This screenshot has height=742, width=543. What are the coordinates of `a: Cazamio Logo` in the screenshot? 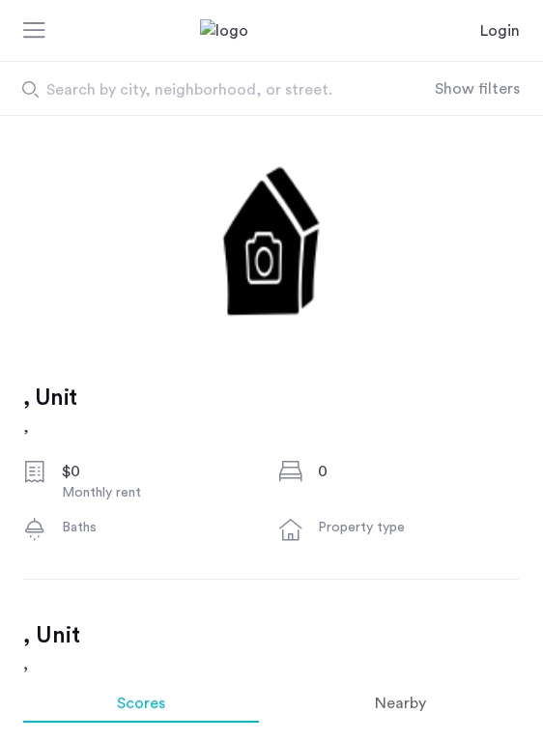 It's located at (271, 31).